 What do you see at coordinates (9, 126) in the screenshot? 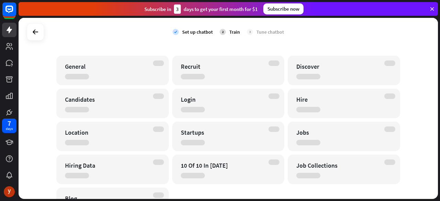
I see `a: 7 days` at bounding box center [9, 126].